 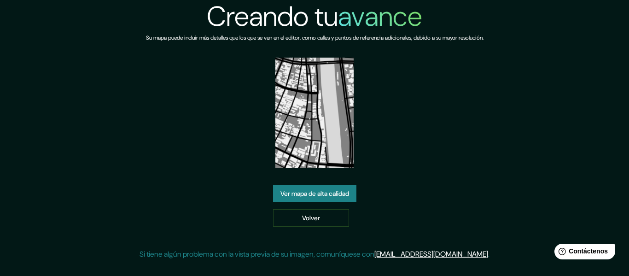 What do you see at coordinates (315, 193) in the screenshot?
I see `a: Ver mapa de alta calidad` at bounding box center [315, 193].